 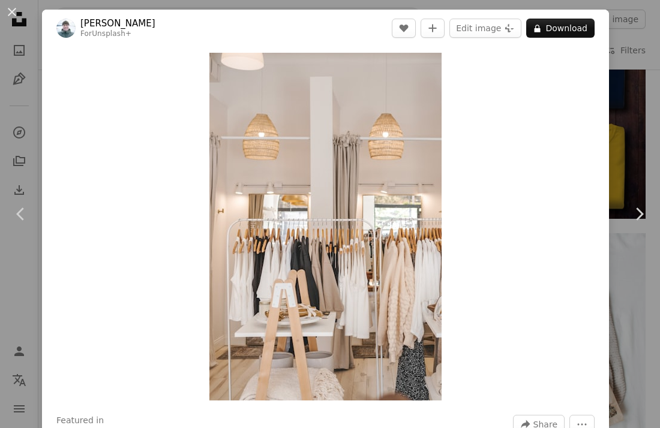 What do you see at coordinates (66, 28) in the screenshot?
I see `a: Go to Hans Isaacson's profile` at bounding box center [66, 28].